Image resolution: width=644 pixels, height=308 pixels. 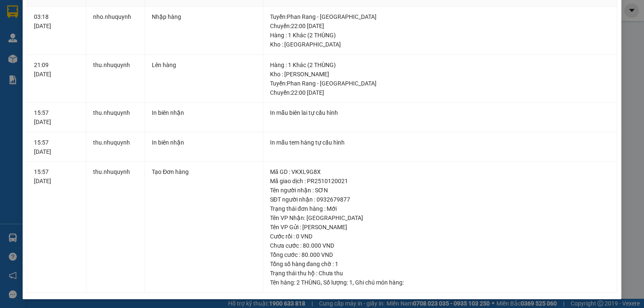 I want to click on div: Tên hàng: , Số lượng: , Ghi chú món hàng:, so click(x=440, y=283).